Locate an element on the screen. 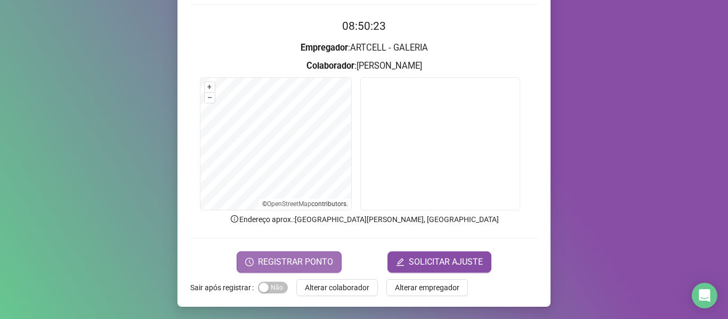  span: Alterar empregador is located at coordinates (427, 288).